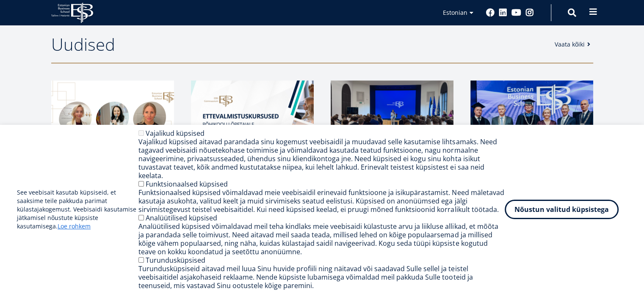  Describe the element at coordinates (187, 184) in the screenshot. I see `label: Funktsionaalsed küpsised` at that location.